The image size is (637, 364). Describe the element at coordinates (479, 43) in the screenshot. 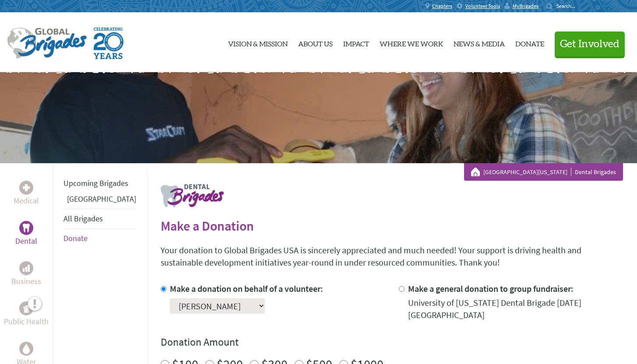

I see `a: News & Media` at that location.